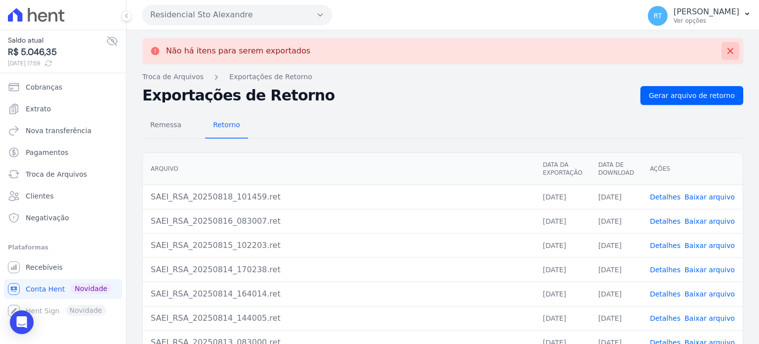 This screenshot has height=344, width=759. I want to click on div: SAEI_RSA_20250814_144005.ret, so click(339, 318).